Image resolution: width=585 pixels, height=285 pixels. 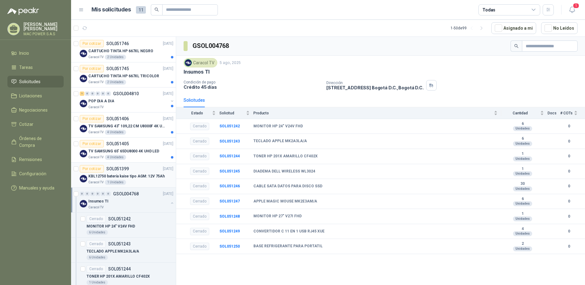 What do you see at coordinates (288, 186) in the screenshot?
I see `b: CABLE SATA DATOS PARA DISCO SSD` at bounding box center [288, 186].